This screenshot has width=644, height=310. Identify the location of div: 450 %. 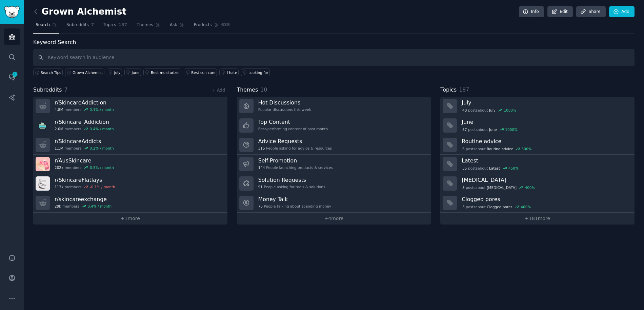
(513, 168).